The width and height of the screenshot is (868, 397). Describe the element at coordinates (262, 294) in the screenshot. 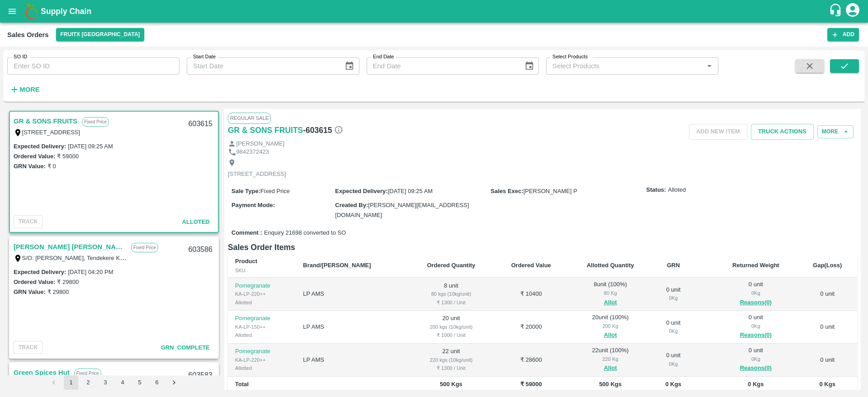

I see `div: KA-LP-220++` at that location.